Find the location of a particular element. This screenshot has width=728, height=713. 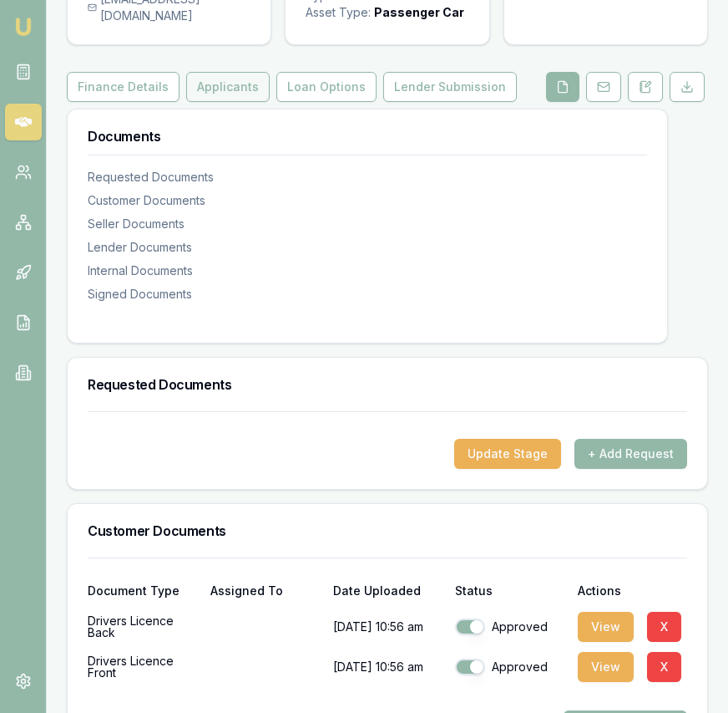

button: Applicants is located at coordinates (228, 87).